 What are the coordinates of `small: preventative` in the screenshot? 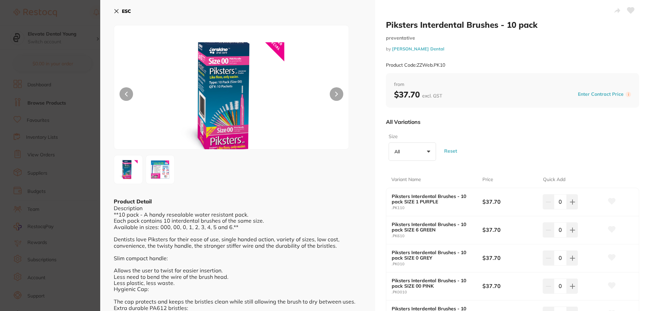 It's located at (513, 38).